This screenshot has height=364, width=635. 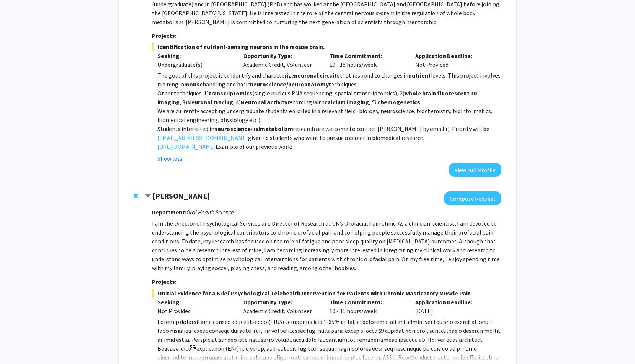 I want to click on span: Contract Ian Boggero Bookmark, so click(x=148, y=196).